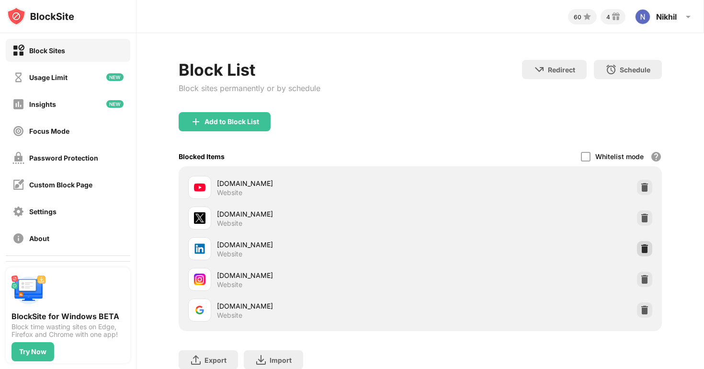  I want to click on img: points-small.svg, so click(587, 17).